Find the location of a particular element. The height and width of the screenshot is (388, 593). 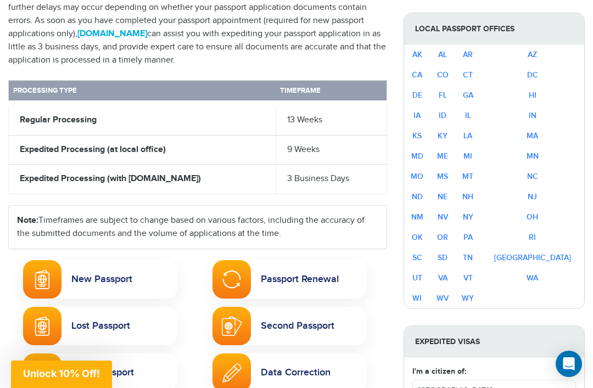

a: ME is located at coordinates (443, 156).